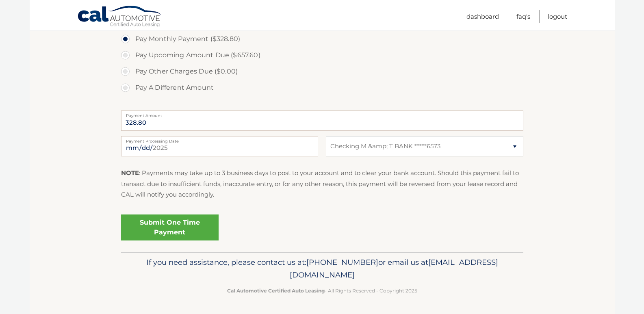 Image resolution: width=644 pixels, height=314 pixels. Describe the element at coordinates (322, 291) in the screenshot. I see `p: - All Rights Reserved - Copyright 2025` at that location.